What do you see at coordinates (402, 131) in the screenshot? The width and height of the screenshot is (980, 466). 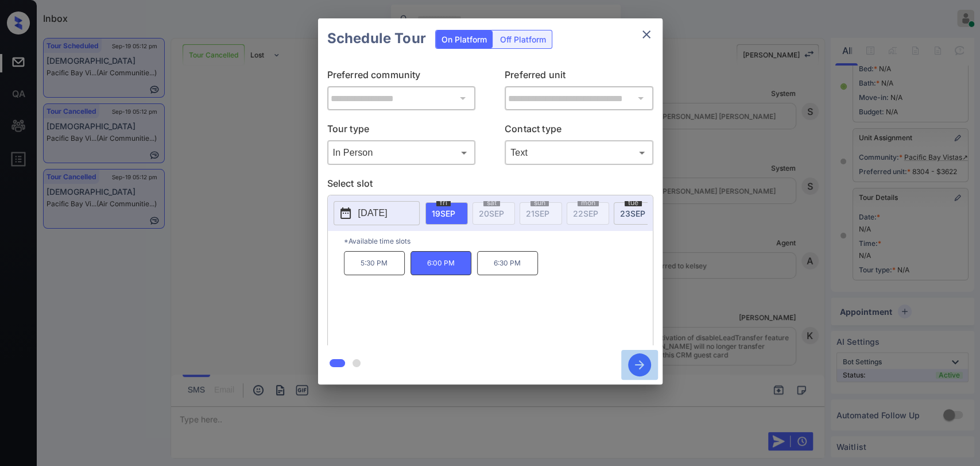 I see `p: Tour type` at bounding box center [402, 131].